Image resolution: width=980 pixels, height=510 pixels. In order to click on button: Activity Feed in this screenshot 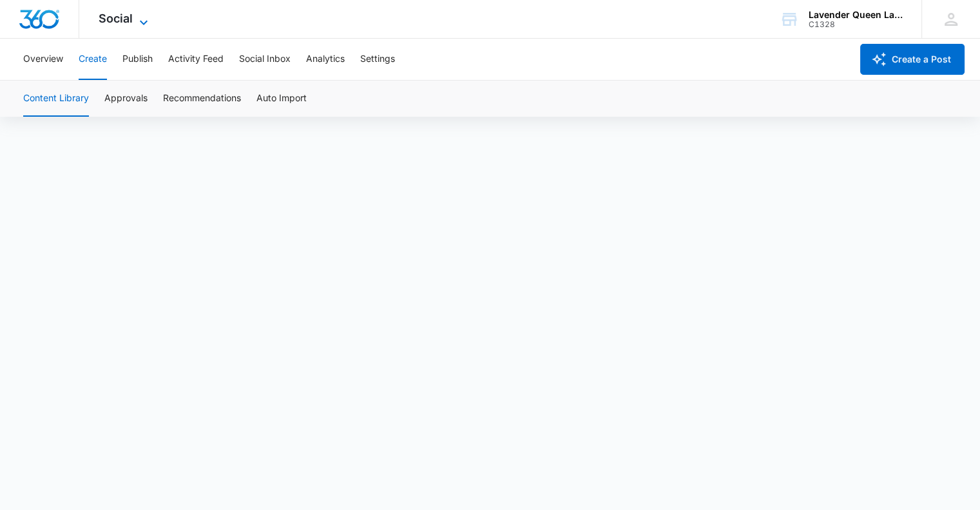, I will do `click(196, 60)`.